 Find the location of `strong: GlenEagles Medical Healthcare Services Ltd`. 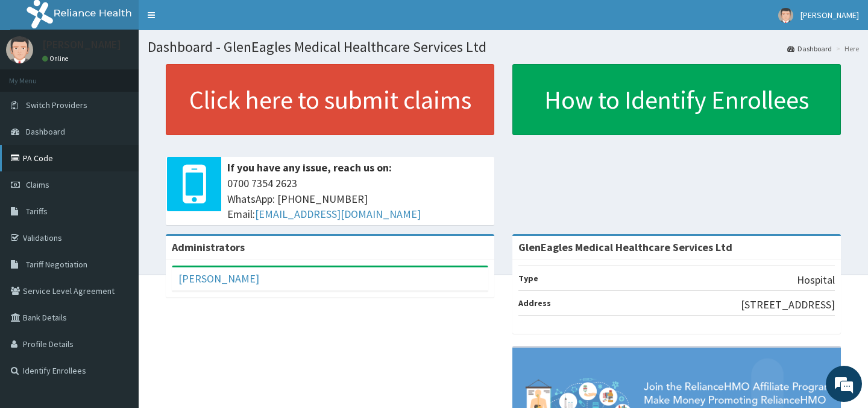

strong: GlenEagles Medical Healthcare Services Ltd is located at coordinates (625, 247).